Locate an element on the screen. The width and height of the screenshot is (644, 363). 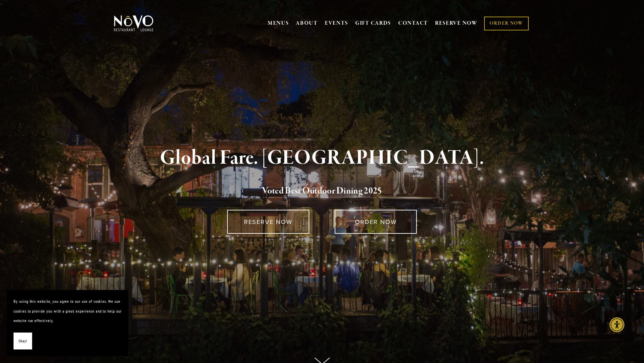
a: GIFT CARDS is located at coordinates (373, 23).